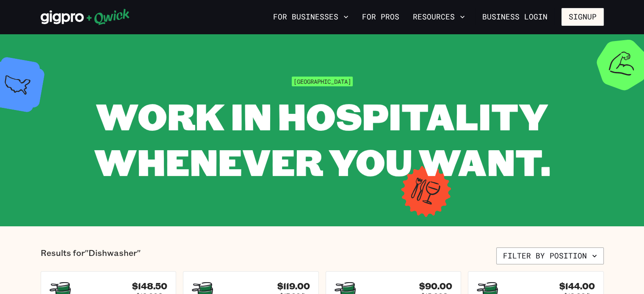 The image size is (644, 294). I want to click on a: For Pros, so click(381, 17).